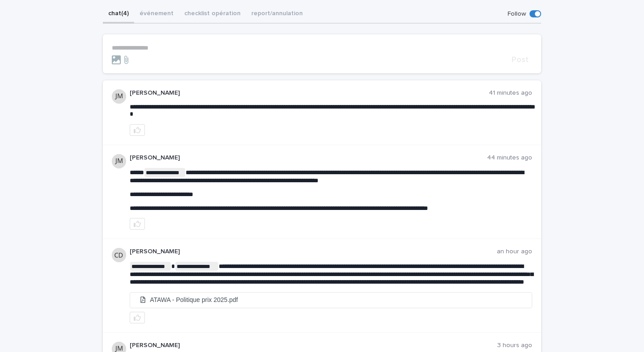 This screenshot has height=352, width=644. What do you see at coordinates (514, 346) in the screenshot?
I see `p: 3 hours ago` at bounding box center [514, 346].